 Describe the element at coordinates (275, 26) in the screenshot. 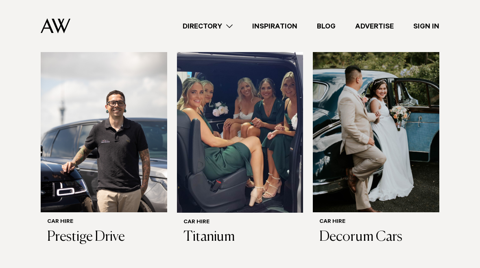

I see `a: Inspiration` at that location.